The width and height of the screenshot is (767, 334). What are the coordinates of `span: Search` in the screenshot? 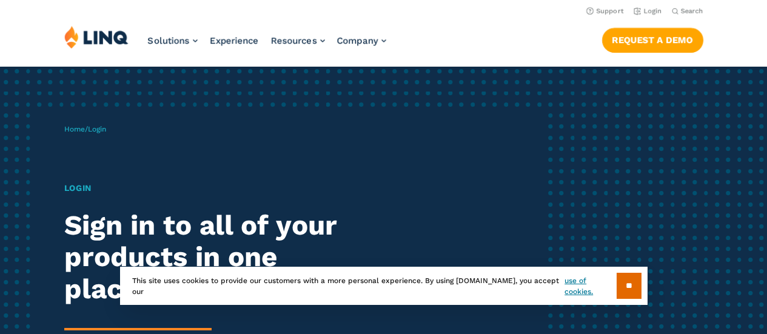 It's located at (691, 11).